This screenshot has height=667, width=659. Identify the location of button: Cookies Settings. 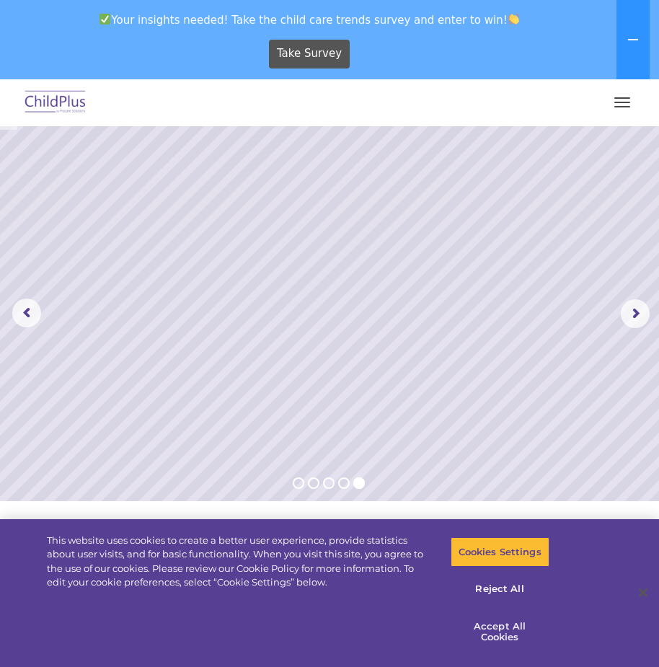
(500, 552).